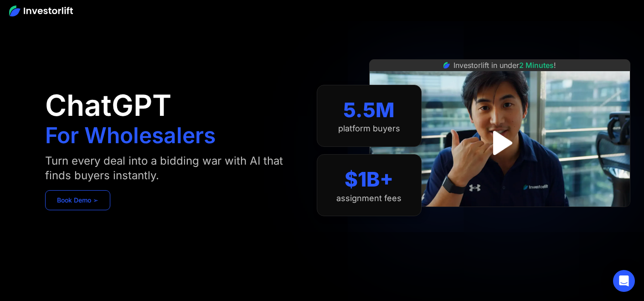  I want to click on div: Investorlift in under !, so click(504, 65).